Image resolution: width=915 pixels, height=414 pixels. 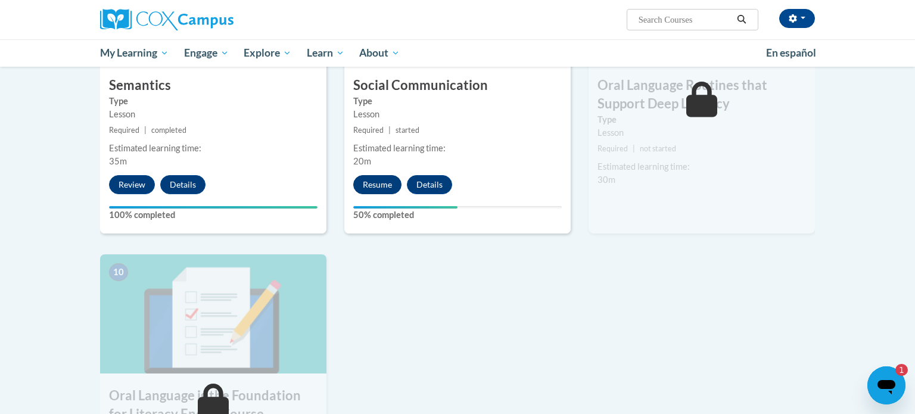 I want to click on a: About, so click(x=380, y=53).